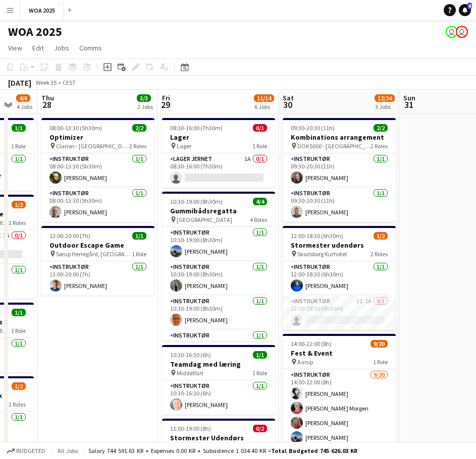  What do you see at coordinates (69, 82) in the screenshot?
I see `div: CEST` at bounding box center [69, 82].